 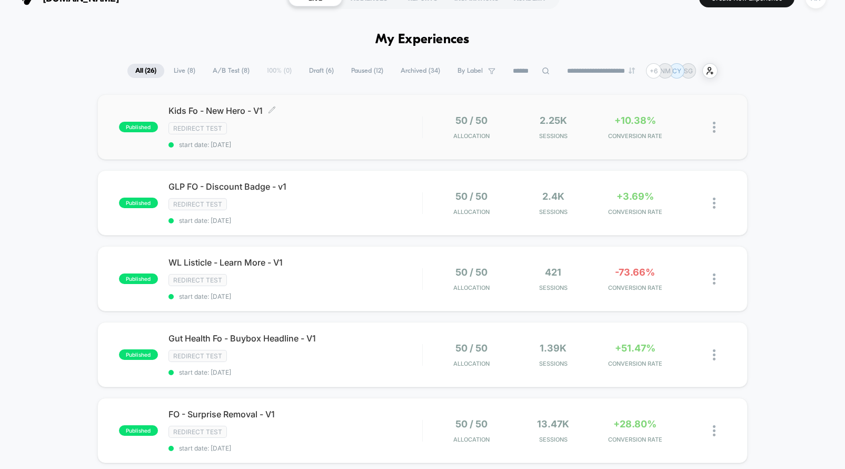 I want to click on p: NM, so click(x=666, y=71).